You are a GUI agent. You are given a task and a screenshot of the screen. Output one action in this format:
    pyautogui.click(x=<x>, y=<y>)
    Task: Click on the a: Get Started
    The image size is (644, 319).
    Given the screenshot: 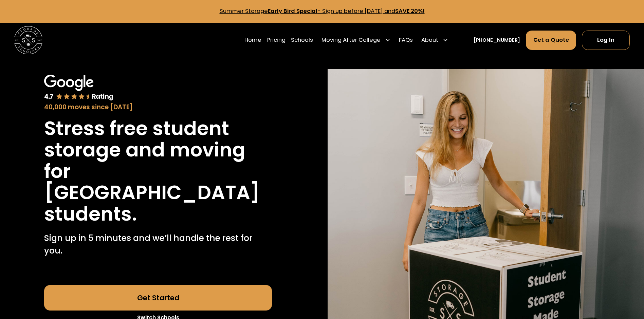 What is the action you would take?
    pyautogui.click(x=158, y=298)
    